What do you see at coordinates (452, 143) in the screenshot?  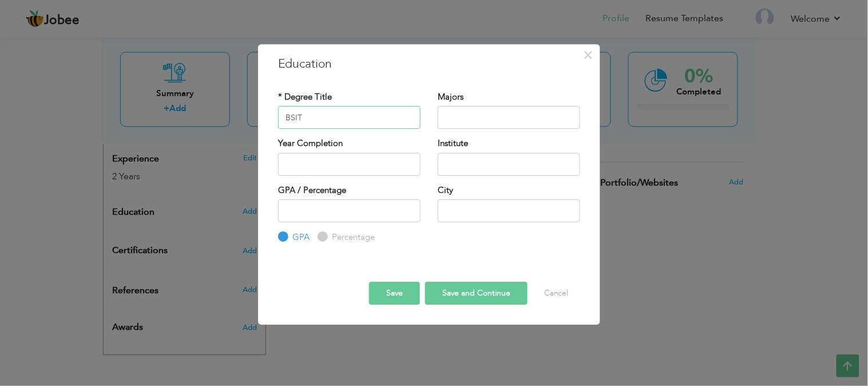 I see `label: Institute` at bounding box center [452, 143].